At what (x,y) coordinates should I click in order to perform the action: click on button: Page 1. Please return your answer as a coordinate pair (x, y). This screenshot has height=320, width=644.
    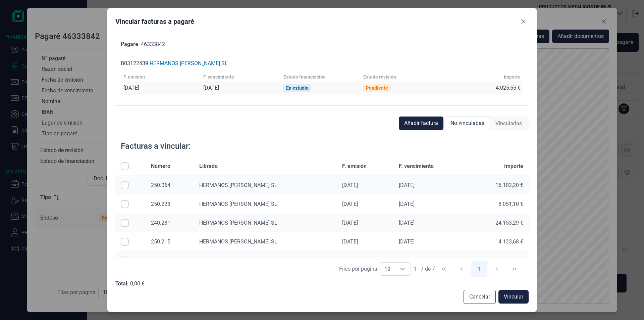
    Looking at the image, I should click on (480, 269).